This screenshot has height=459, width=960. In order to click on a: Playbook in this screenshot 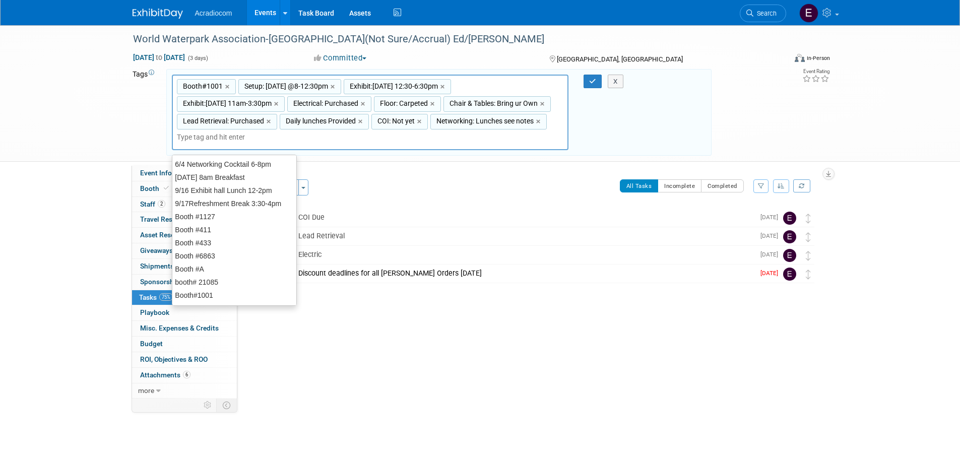, I will do `click(184, 313)`.